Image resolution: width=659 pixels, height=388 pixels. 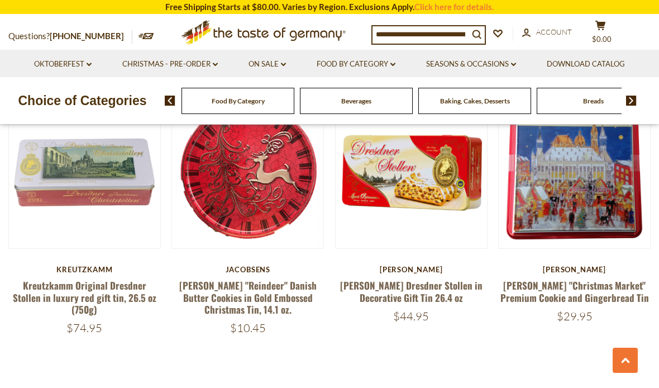 I want to click on img: Kreutzkamm Original Dresdner Stollen in luxury red gift tin, 26.5 oz (750g), so click(x=84, y=172).